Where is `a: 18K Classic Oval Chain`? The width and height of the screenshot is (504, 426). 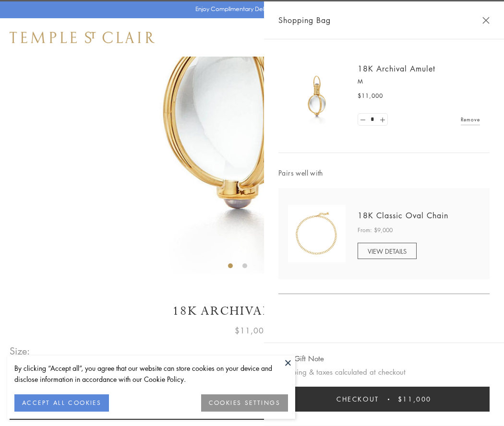 a: 18K Classic Oval Chain is located at coordinates (403, 215).